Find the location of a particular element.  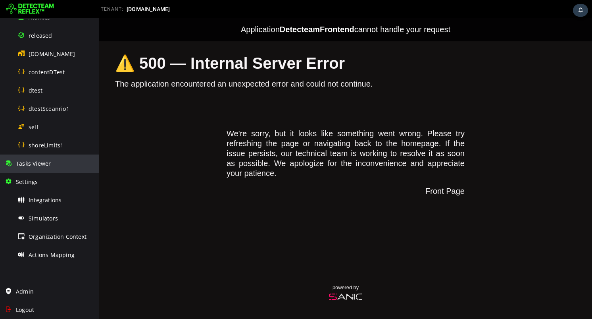

span: contentDTest is located at coordinates (46, 72).